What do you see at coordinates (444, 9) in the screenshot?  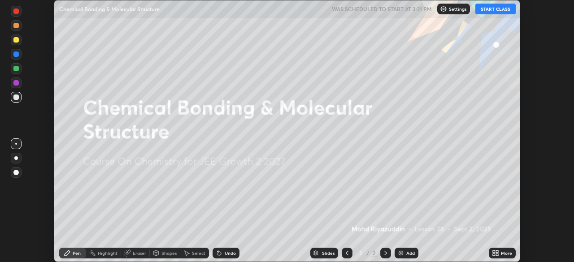 I see `img: class-settings-icons` at bounding box center [444, 9].